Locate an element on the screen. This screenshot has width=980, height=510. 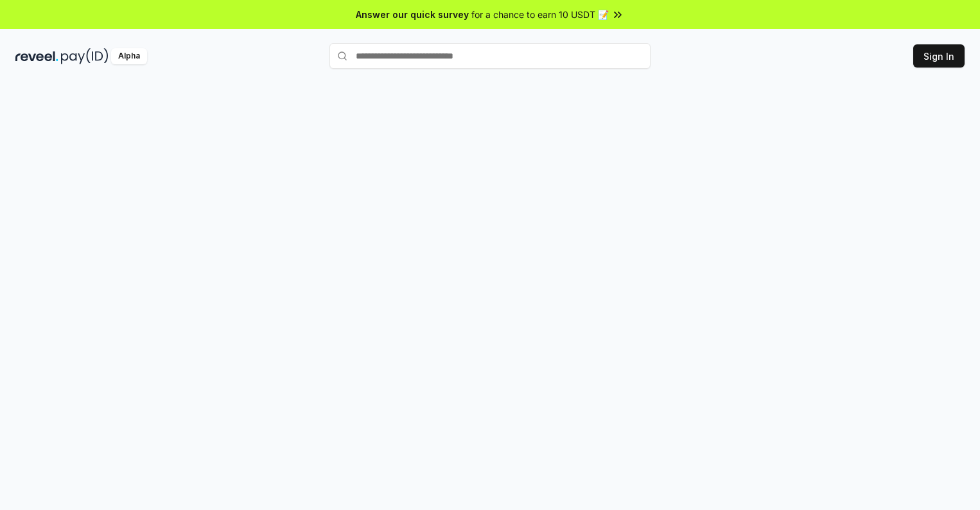
button: Sign In is located at coordinates (939, 56).